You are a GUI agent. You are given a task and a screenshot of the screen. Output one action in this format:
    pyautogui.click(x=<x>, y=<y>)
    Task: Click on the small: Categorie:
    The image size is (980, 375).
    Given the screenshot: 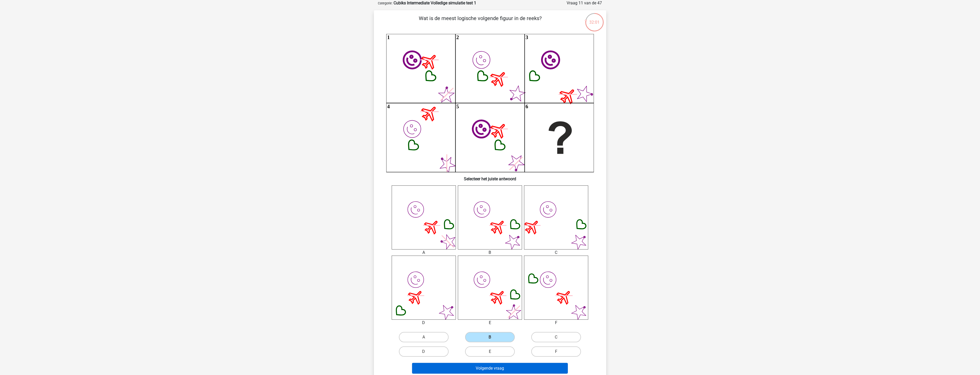 What is the action you would take?
    pyautogui.click(x=386, y=3)
    